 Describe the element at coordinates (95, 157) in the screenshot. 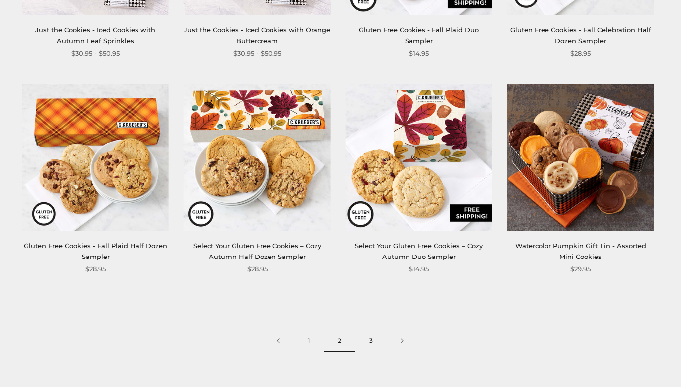

I see `img: Gluten Free Cookies - Fall Plaid Half Dozen Sampler` at that location.